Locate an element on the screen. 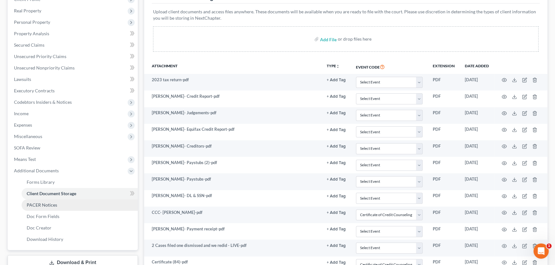  span: Unsecured Nonpriority Claims is located at coordinates (44, 68).